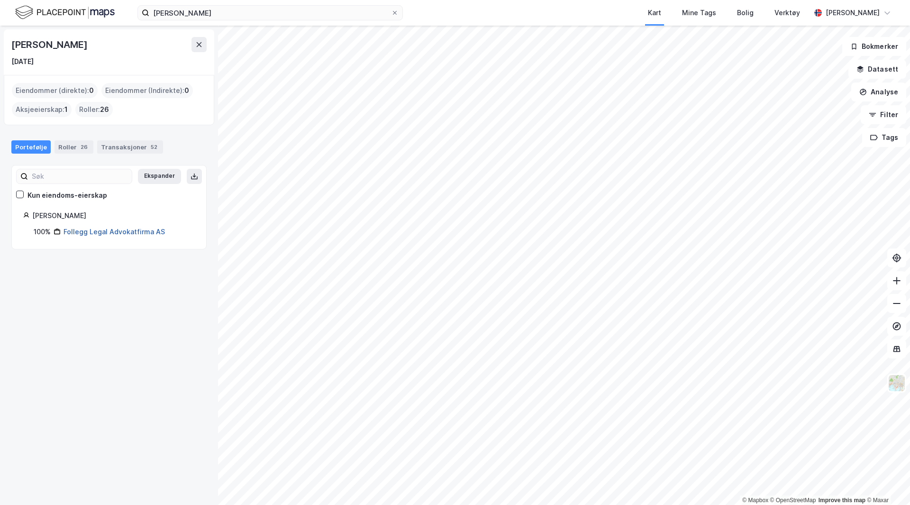 Image resolution: width=910 pixels, height=505 pixels. I want to click on a: OpenStreetMap, so click(793, 500).